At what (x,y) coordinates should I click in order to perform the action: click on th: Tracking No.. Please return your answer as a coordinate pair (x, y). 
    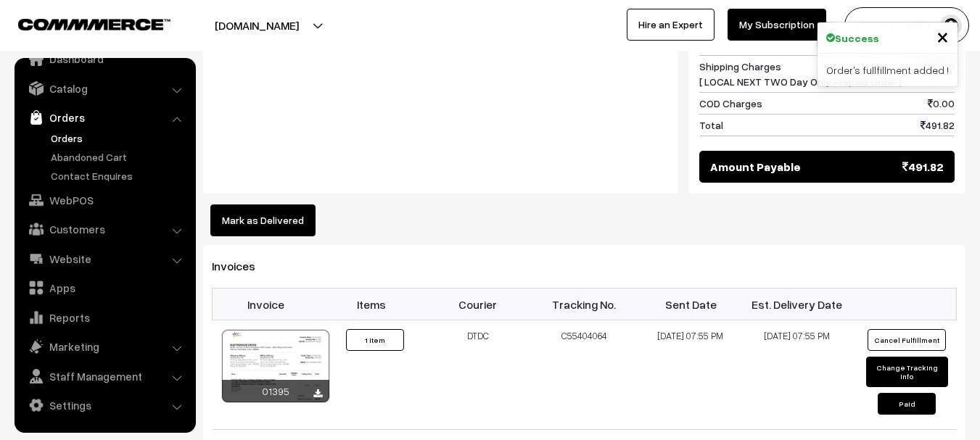
    Looking at the image, I should click on (584, 304).